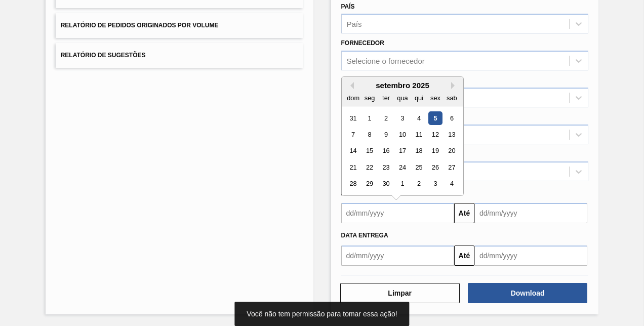 The image size is (644, 326). What do you see at coordinates (402, 151) in the screenshot?
I see `div: Choose quarta-feira, 17 de setembro de 2025` at bounding box center [402, 151].